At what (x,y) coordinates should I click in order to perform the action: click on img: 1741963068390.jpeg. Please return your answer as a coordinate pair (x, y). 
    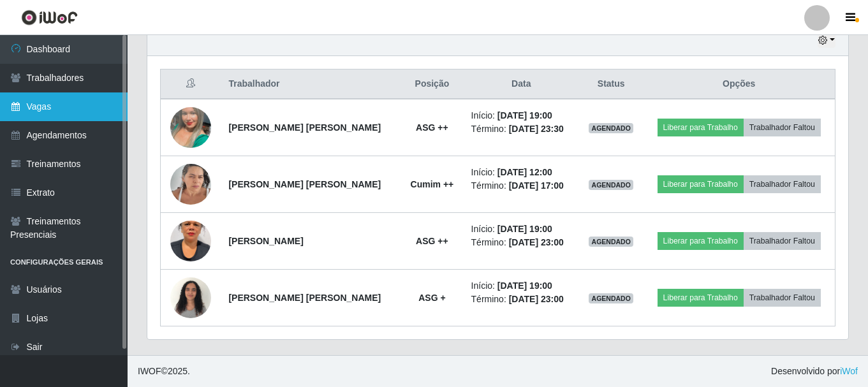
    Looking at the image, I should click on (191, 184).